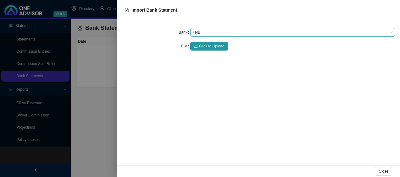  Describe the element at coordinates (196, 46) in the screenshot. I see `span: upload` at that location.